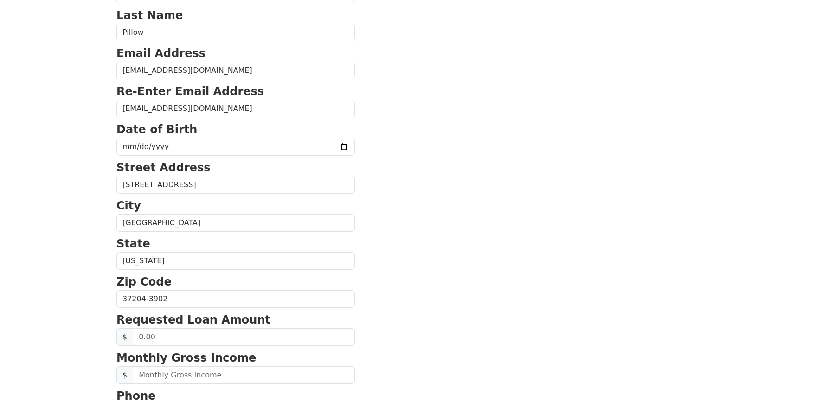  What do you see at coordinates (133, 244) in the screenshot?
I see `strong: State` at bounding box center [133, 244].